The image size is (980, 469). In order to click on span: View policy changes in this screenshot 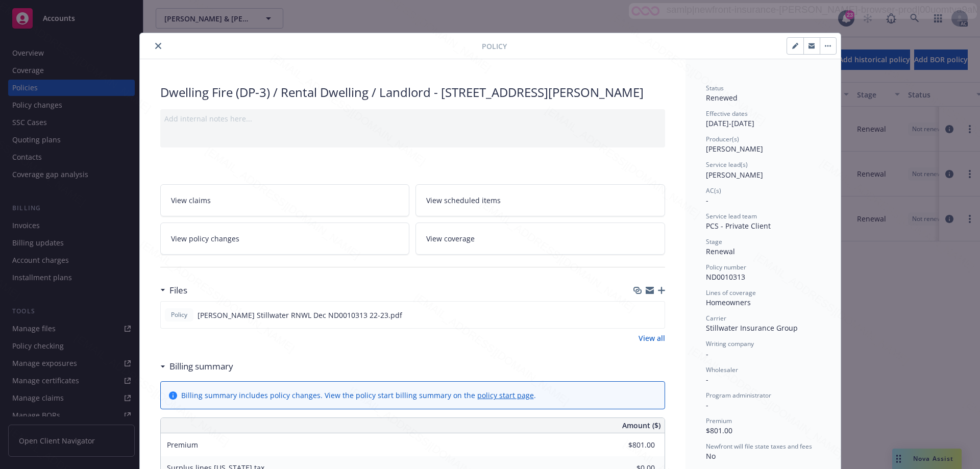, I will do `click(205, 238)`.